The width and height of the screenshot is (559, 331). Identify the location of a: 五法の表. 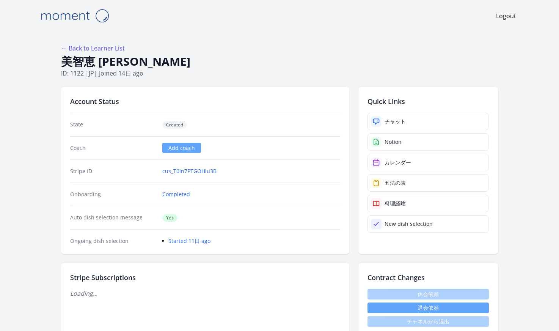
(428, 183).